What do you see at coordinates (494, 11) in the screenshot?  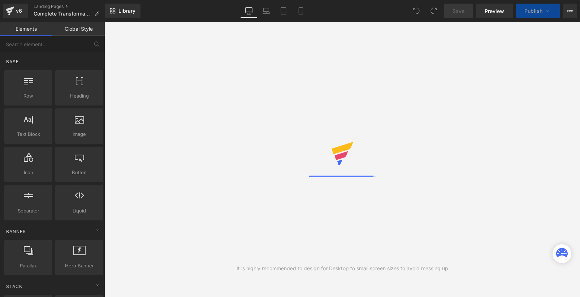 I see `span: Preview` at bounding box center [494, 11].